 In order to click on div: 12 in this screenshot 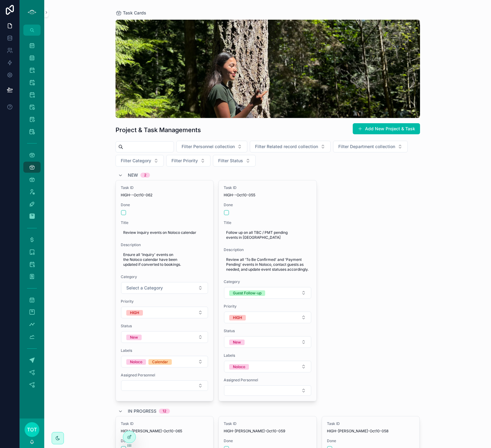, I will do `click(164, 411)`.